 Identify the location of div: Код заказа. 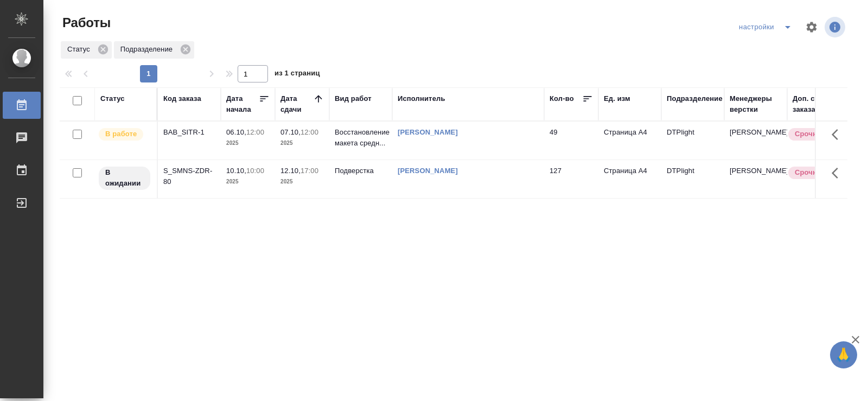
(183, 99).